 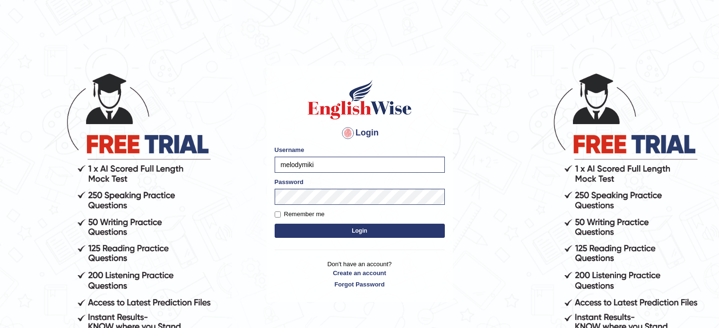 I want to click on input: Remember me, so click(x=277, y=215).